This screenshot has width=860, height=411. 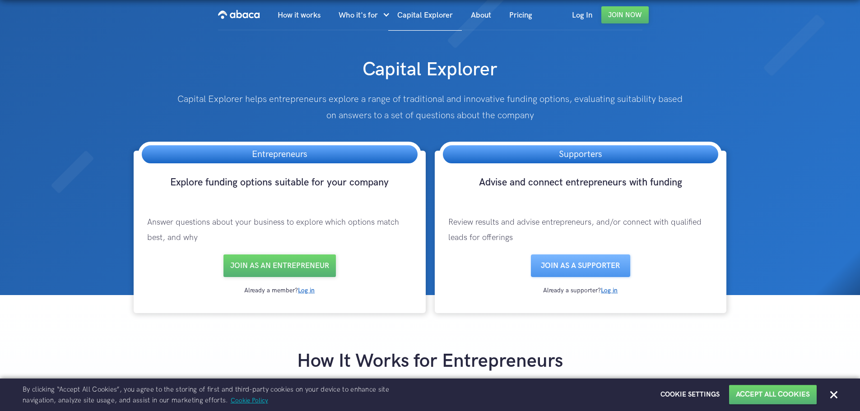 What do you see at coordinates (279, 191) in the screenshot?
I see `h3: Explore funding options suitable for your company` at bounding box center [279, 191].